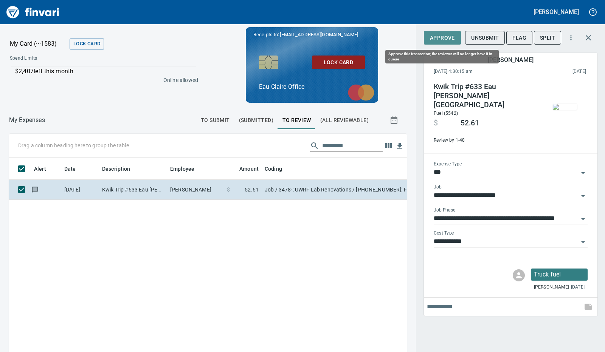  What do you see at coordinates (27, 120) in the screenshot?
I see `nav: breadcrumb` at bounding box center [27, 120].